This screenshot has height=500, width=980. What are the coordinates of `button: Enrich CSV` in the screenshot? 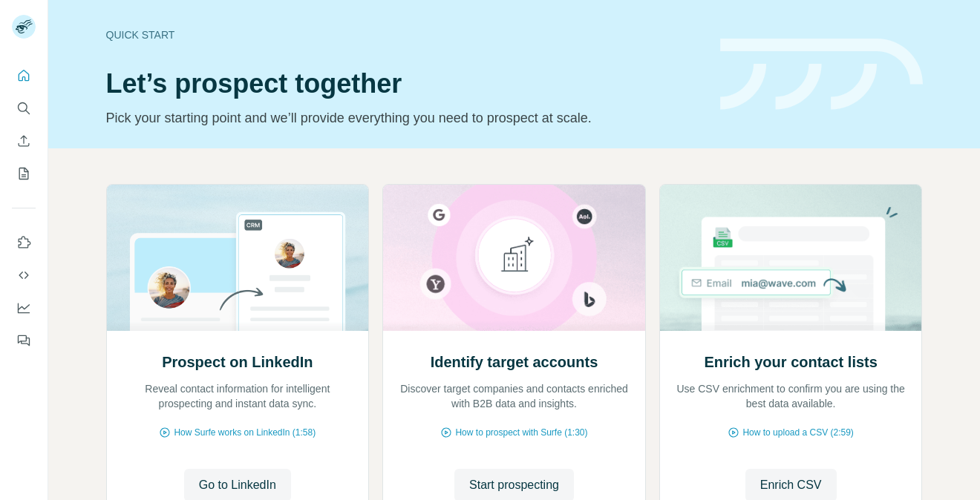 It's located at (24, 141).